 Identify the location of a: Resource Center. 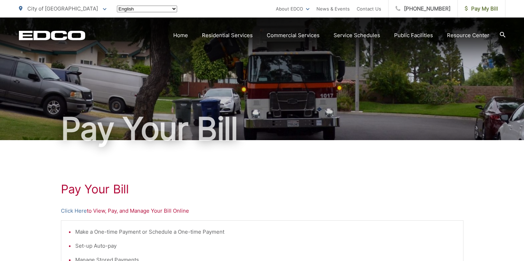
(468, 35).